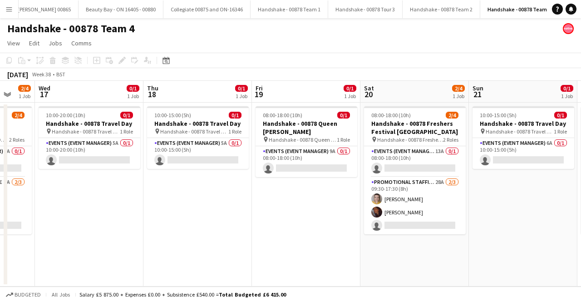  What do you see at coordinates (365, 9) in the screenshot?
I see `button: Handshake - 00878 Tour 3` at bounding box center [365, 9].